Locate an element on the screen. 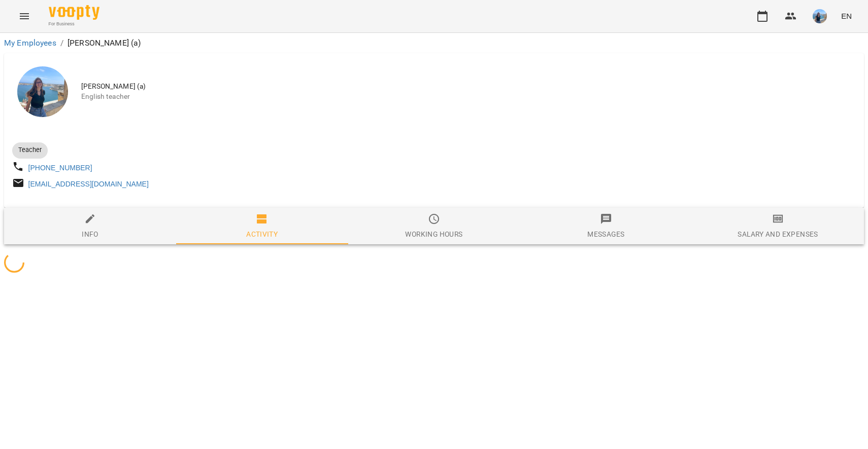 The image size is (868, 449). button: Menu is located at coordinates (24, 16).